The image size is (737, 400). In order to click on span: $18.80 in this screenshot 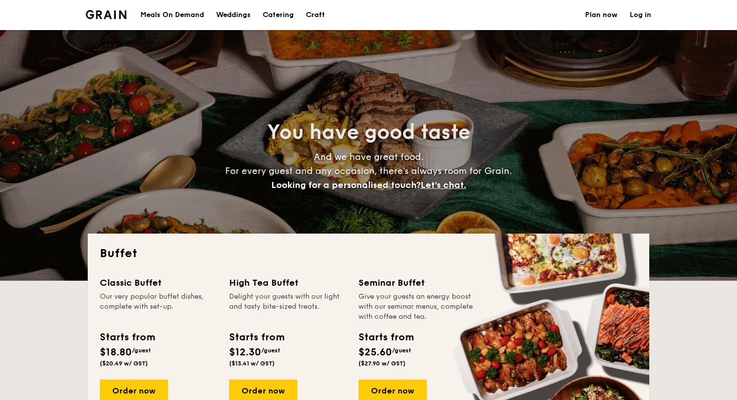, I will do `click(116, 352)`.